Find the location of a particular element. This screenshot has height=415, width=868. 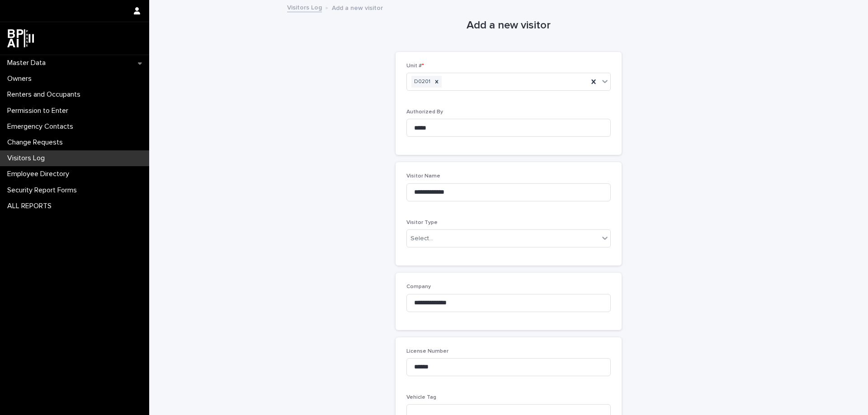

p: Permission to Enter is located at coordinates (39, 111).